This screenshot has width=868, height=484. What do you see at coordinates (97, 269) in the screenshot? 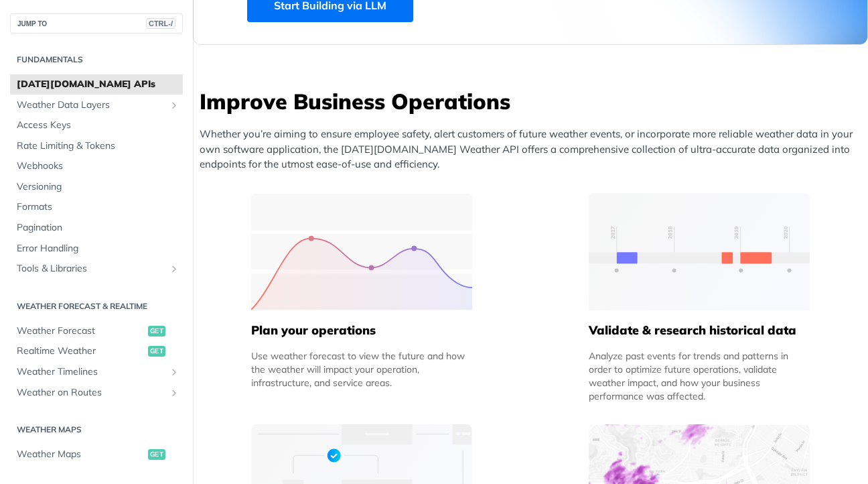
I see `a: Tools & LibrariesShow subpages for Tools & Libraries` at bounding box center [97, 269].